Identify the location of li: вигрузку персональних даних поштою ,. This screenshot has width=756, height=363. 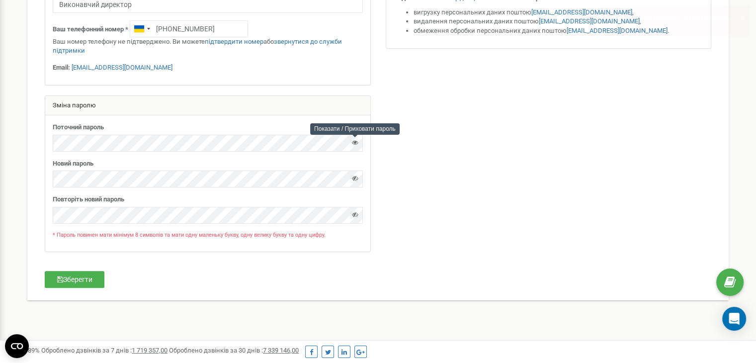
(558, 12).